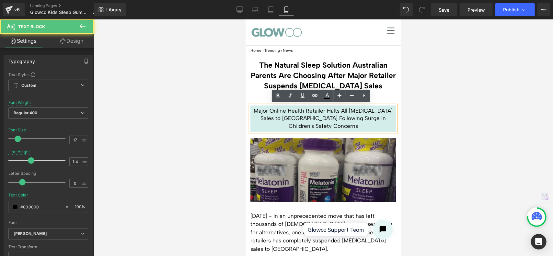 The width and height of the screenshot is (553, 256). Describe the element at coordinates (515, 10) in the screenshot. I see `button: Publish` at that location.